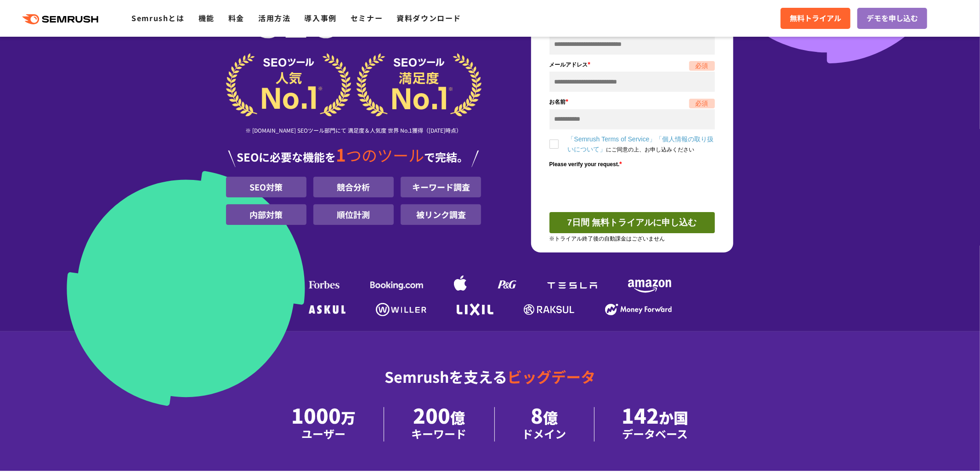  What do you see at coordinates (266, 215) in the screenshot?
I see `li: 内部対策` at bounding box center [266, 215].